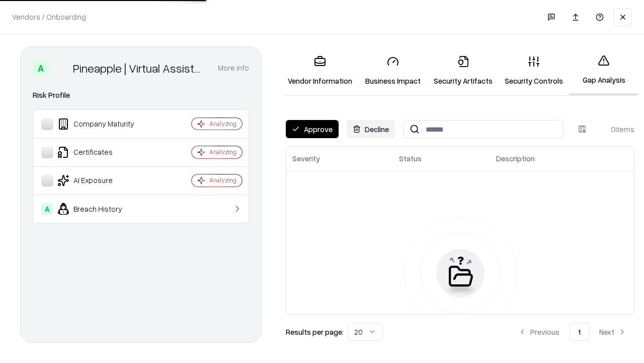 This screenshot has width=644, height=363. I want to click on div: Status, so click(410, 158).